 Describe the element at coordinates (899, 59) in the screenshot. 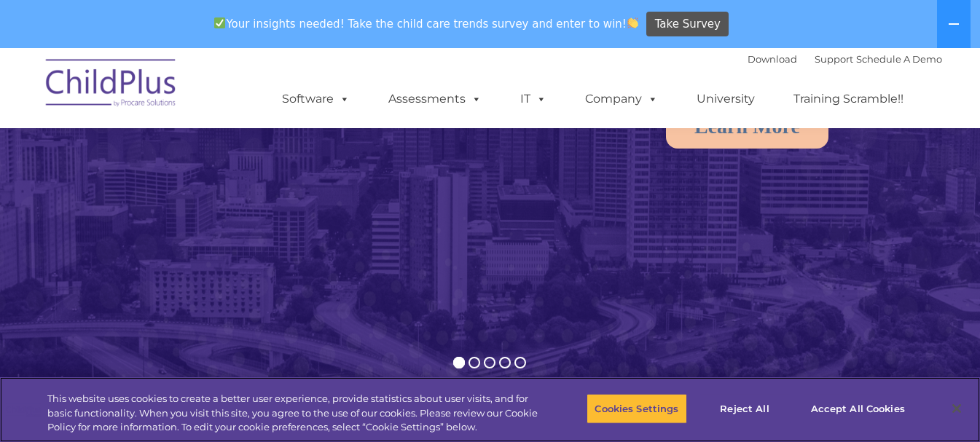

I see `a: Schedule A Demo` at that location.